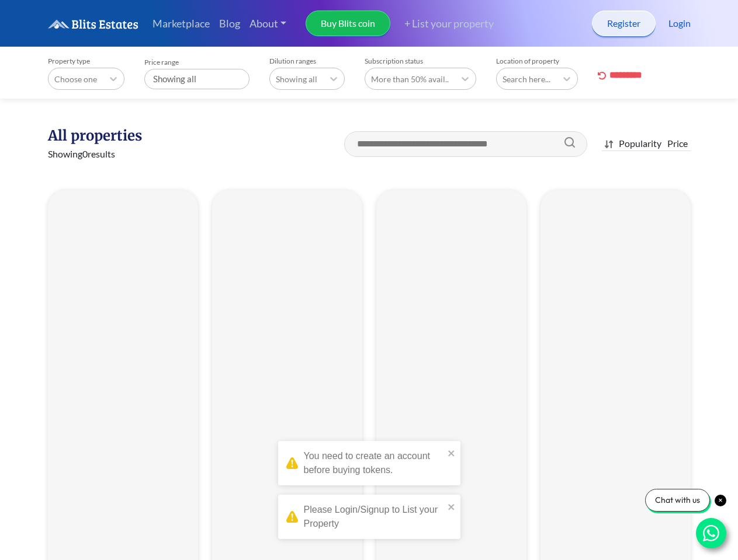 The height and width of the screenshot is (560, 738). What do you see at coordinates (441, 23) in the screenshot?
I see `a: + List your property` at bounding box center [441, 23].